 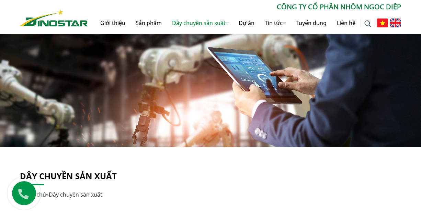 I want to click on a: Giới thiệu, so click(x=113, y=23).